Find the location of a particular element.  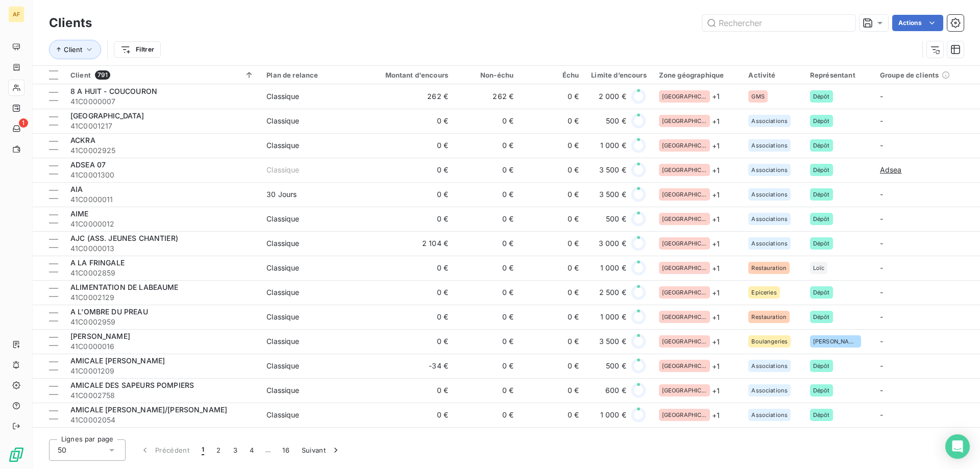

span: 3 500 € is located at coordinates (613, 170).